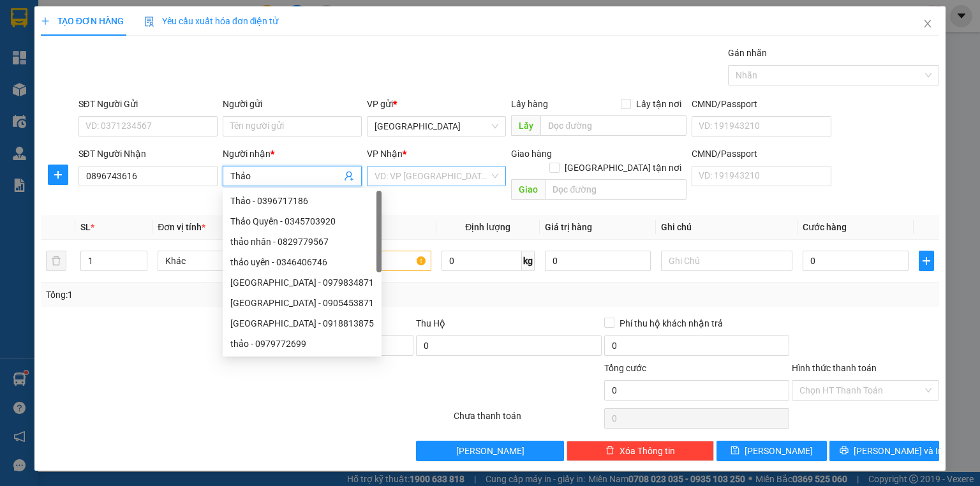 Image resolution: width=980 pixels, height=486 pixels. Describe the element at coordinates (302, 323) in the screenshot. I see `div: Thảo Giang - 0918813875` at that location.